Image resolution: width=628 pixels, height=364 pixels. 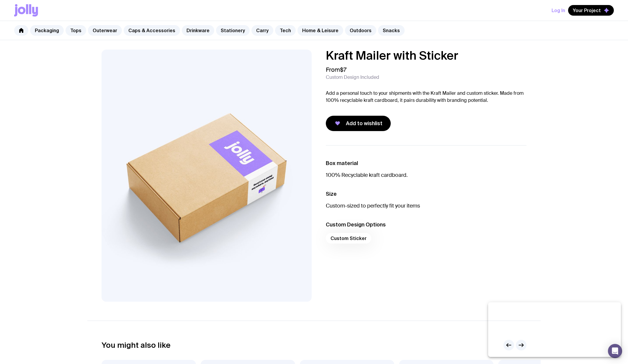 I want to click on h2: You might also like, so click(x=136, y=345).